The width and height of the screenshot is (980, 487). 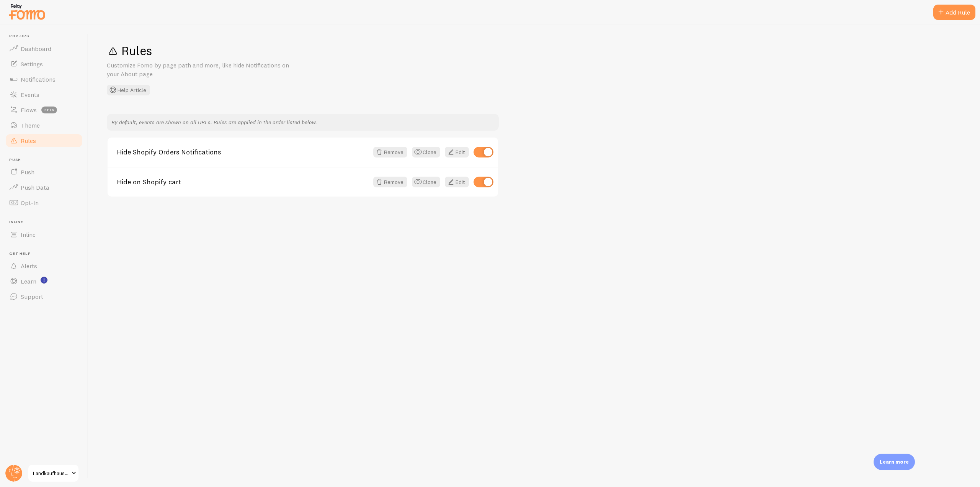 I want to click on svg: <p>Watch New Feature Tutorials!</p>, so click(x=44, y=280).